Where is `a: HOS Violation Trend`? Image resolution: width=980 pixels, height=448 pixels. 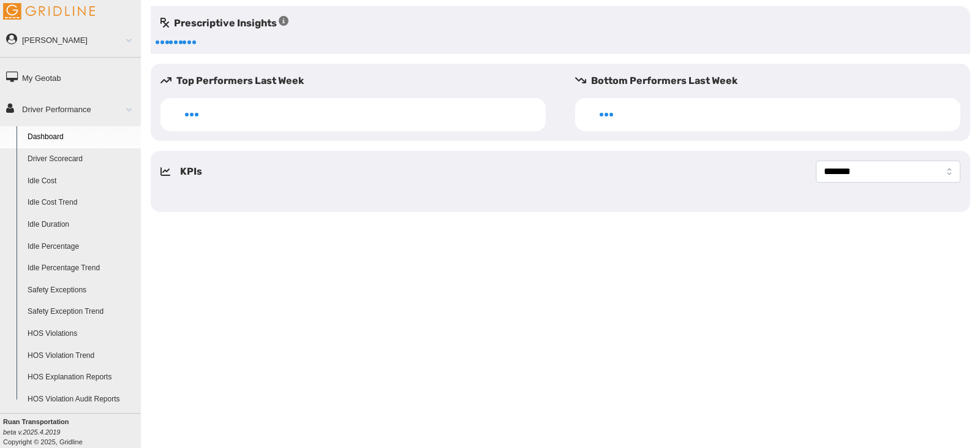
a: HOS Violation Trend is located at coordinates (82, 356).